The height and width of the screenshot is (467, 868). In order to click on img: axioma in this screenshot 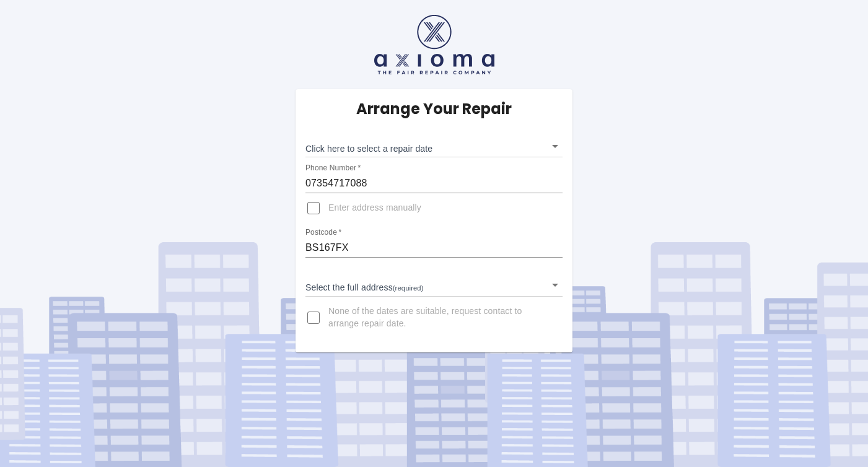, I will do `click(434, 45)`.